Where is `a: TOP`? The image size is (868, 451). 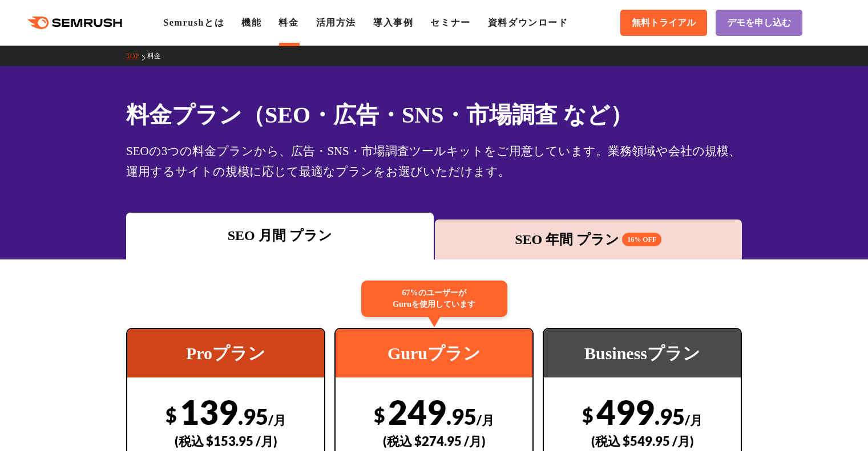 a: TOP is located at coordinates (136, 56).